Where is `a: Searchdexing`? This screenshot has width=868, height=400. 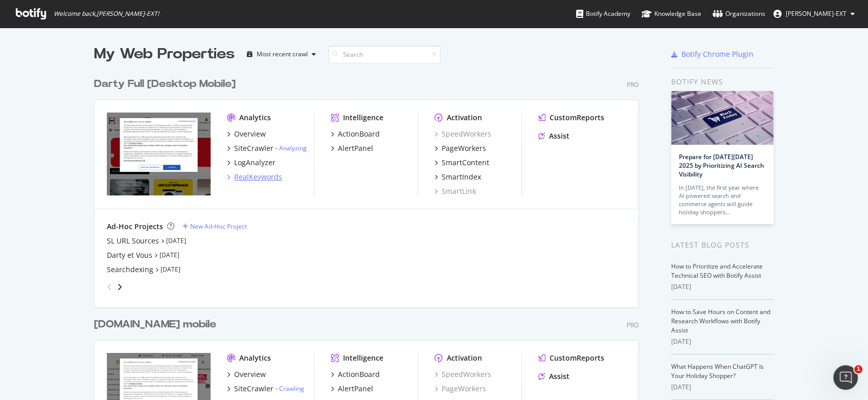 a: Searchdexing is located at coordinates (130, 270).